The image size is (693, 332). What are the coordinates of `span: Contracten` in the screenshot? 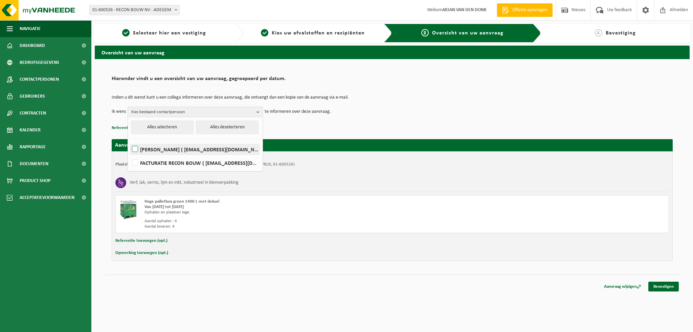 It's located at (33, 113).